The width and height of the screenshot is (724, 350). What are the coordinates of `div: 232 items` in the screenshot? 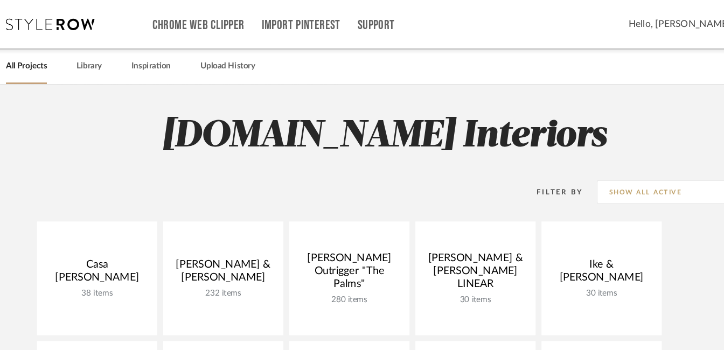 It's located at (215, 268).